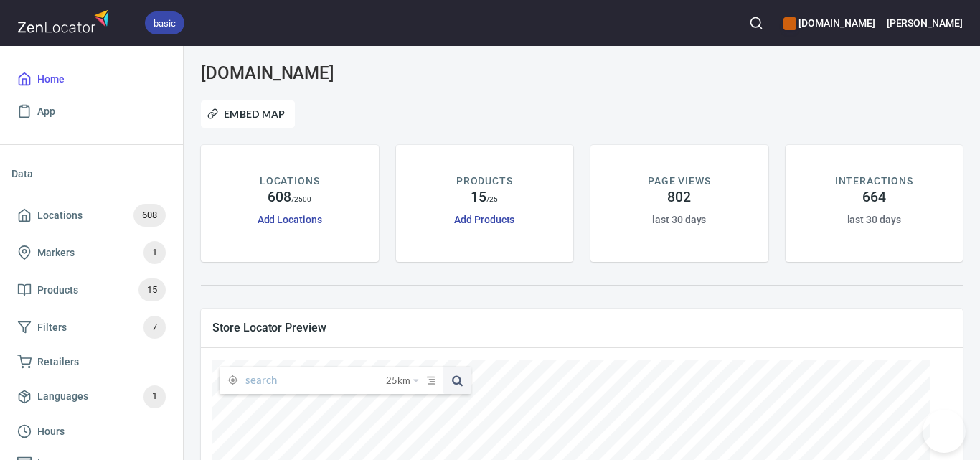  What do you see at coordinates (91, 361) in the screenshot?
I see `a: Retailers` at bounding box center [91, 361].